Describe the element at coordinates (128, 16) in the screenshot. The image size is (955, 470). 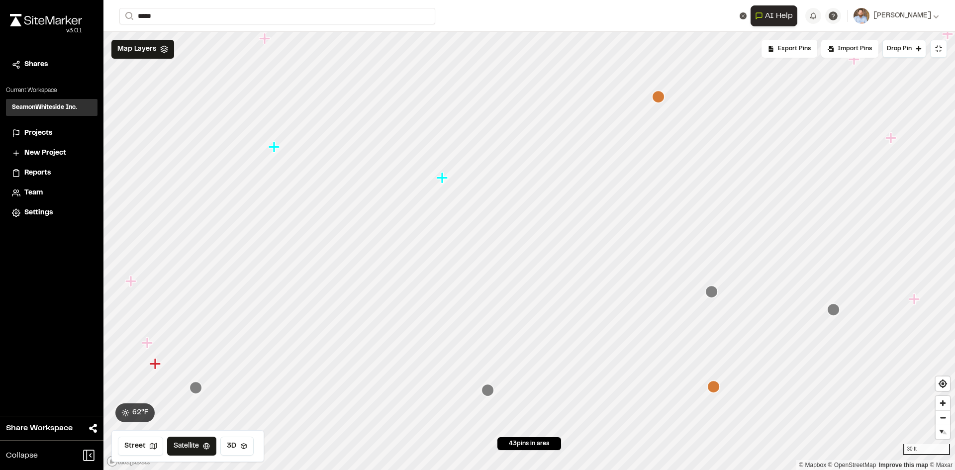
I see `button: Search` at that location.